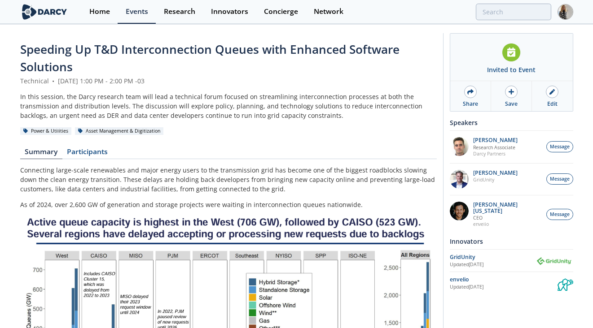  I want to click on div: GridUnity, so click(492, 257).